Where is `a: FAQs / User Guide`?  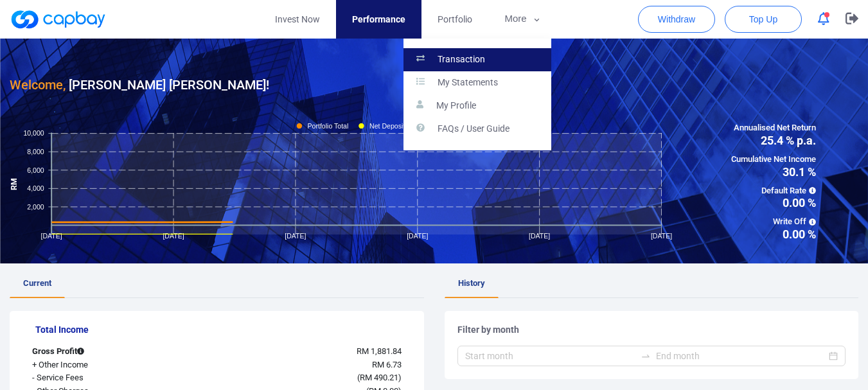 a: FAQs / User Guide is located at coordinates (478, 129).